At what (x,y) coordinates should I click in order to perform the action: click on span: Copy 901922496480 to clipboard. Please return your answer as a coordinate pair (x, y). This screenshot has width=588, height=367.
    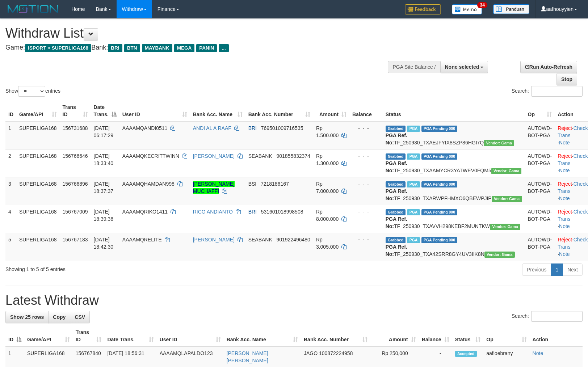
    Looking at the image, I should click on (293, 240).